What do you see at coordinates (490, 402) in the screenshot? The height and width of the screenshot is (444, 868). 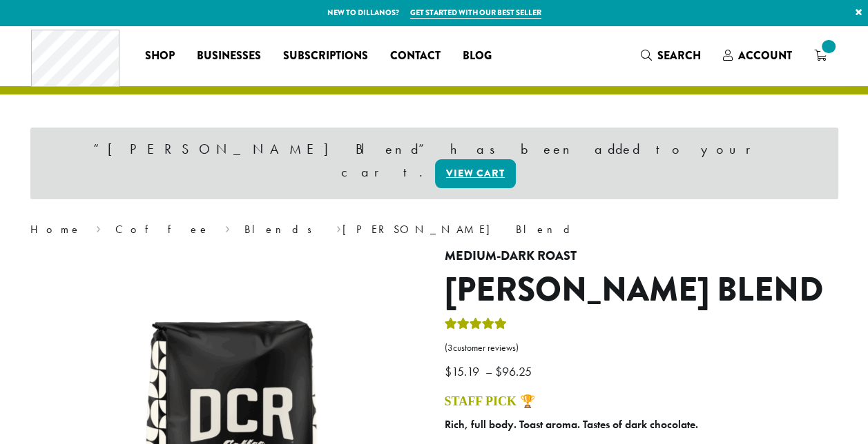 I see `a: STAFF PICK 🏆` at bounding box center [490, 402].